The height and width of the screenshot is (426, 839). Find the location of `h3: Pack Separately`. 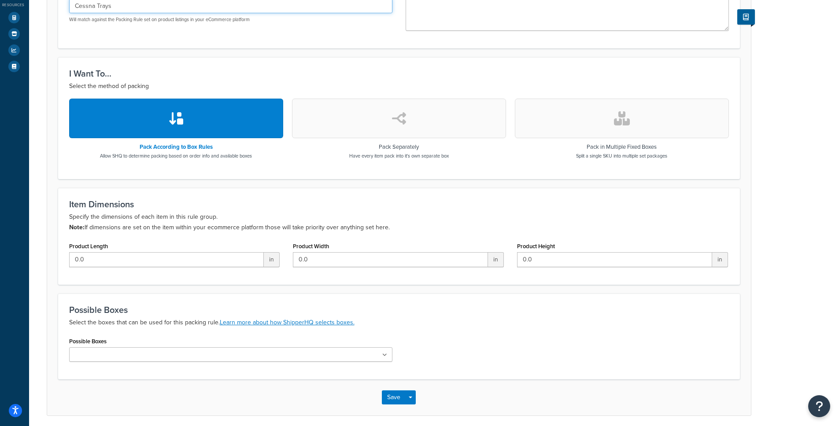

h3: Pack Separately is located at coordinates (399, 147).